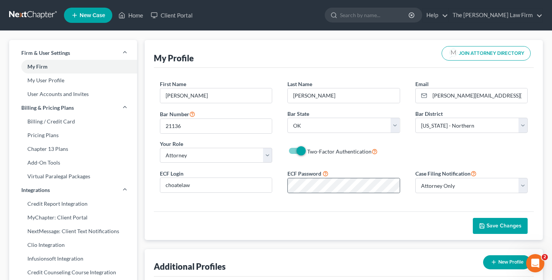 This screenshot has height=280, width=552. Describe the element at coordinates (73, 231) in the screenshot. I see `a: NextMessage: Client Text Notifications` at that location.